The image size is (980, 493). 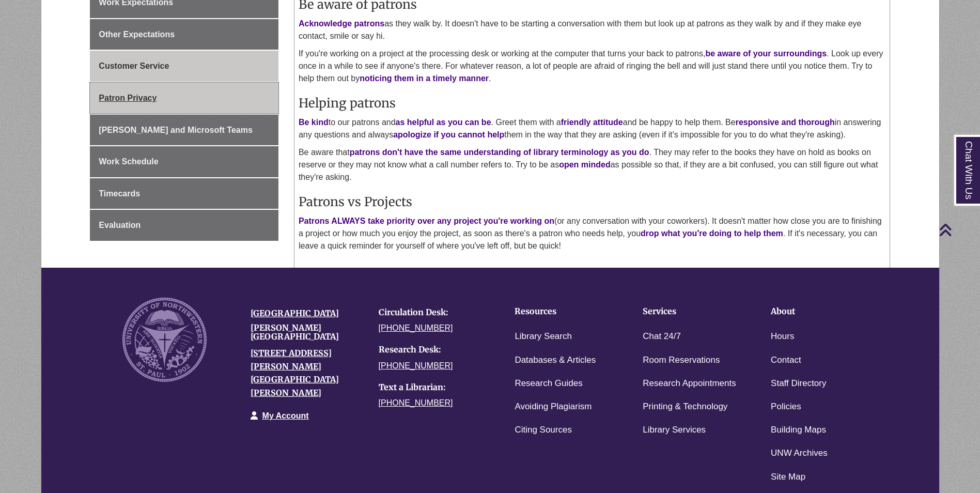 I want to click on span: Timecards, so click(x=119, y=193).